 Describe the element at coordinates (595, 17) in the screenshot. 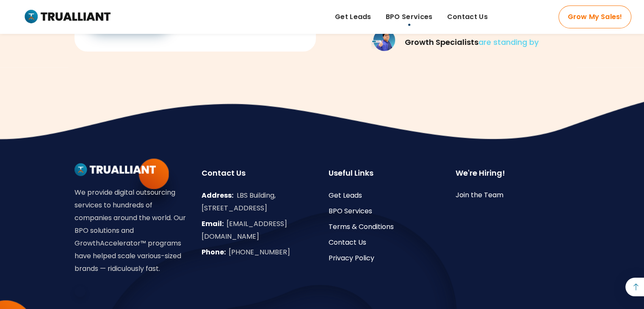

I see `a: Grow My Sales!` at that location.